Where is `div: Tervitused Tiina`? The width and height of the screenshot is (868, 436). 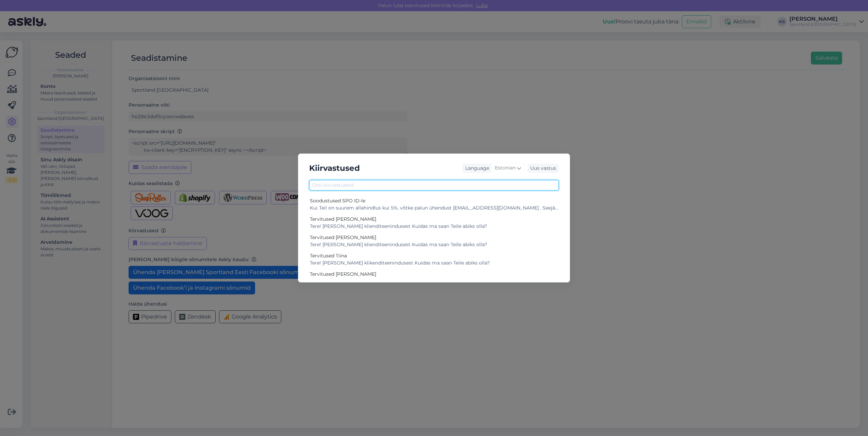
div: Tervitused Tiina is located at coordinates (434, 256).